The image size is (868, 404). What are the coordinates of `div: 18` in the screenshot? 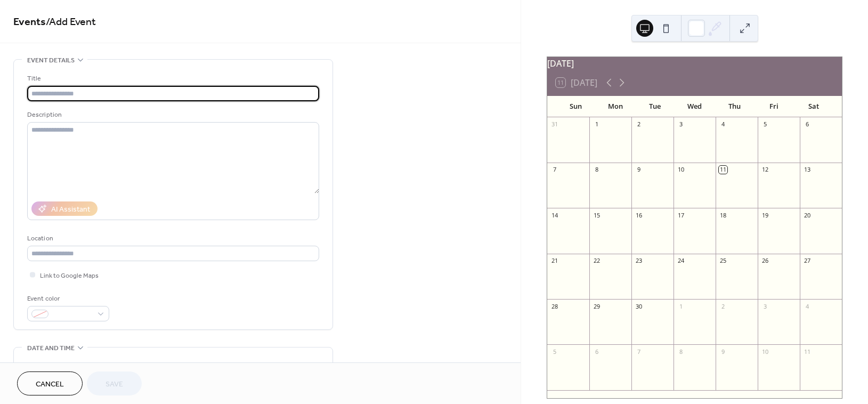 It's located at (722, 214).